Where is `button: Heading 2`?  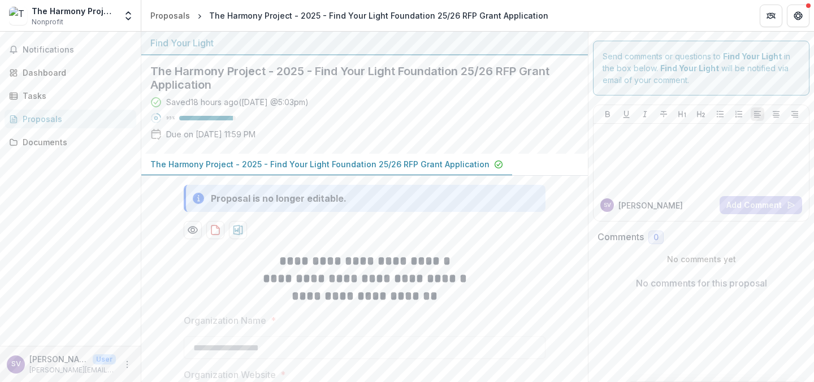 button: Heading 2 is located at coordinates (701, 114).